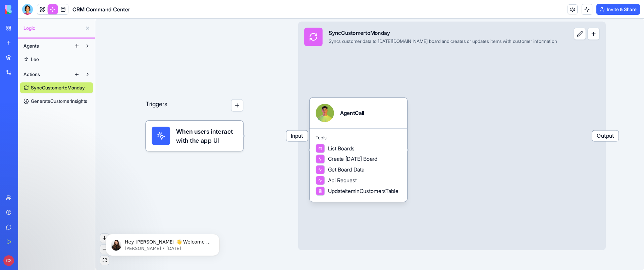 This screenshot has width=644, height=270. I want to click on div: SyncCustomertoMonday, so click(443, 33).